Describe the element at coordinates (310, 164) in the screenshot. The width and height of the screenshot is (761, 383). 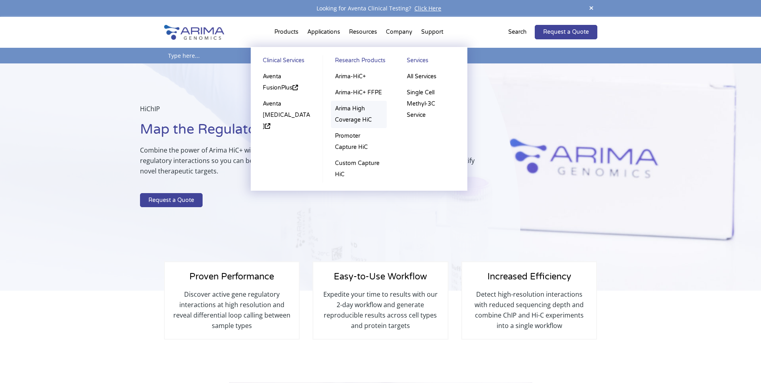
I see `p: Combine the power of Arima HiC+ with chromatin immunoprecipitation (ChIP) to discover active gene...` at that location.